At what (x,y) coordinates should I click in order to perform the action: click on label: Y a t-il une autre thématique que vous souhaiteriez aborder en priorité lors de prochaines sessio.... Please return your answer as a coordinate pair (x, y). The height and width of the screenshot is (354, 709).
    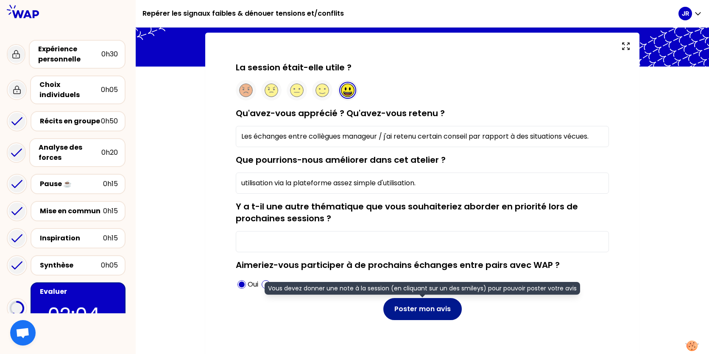
    Looking at the image, I should click on (407, 213).